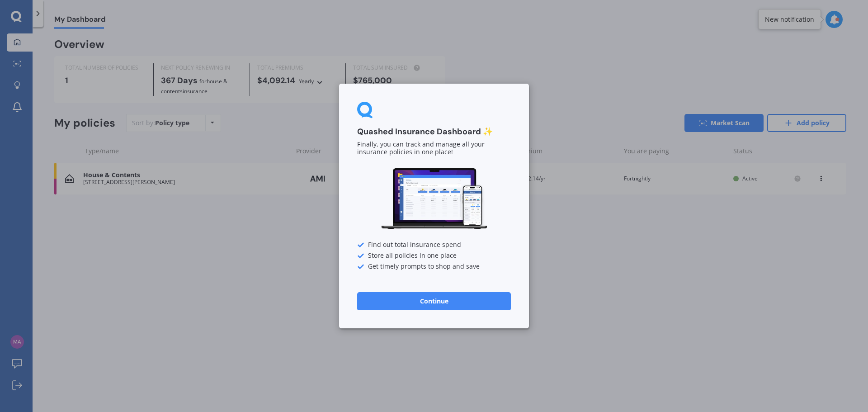 Image resolution: width=868 pixels, height=412 pixels. Describe the element at coordinates (434, 149) in the screenshot. I see `p: Finally, you can track and manage all your insurance policies in one place!` at that location.